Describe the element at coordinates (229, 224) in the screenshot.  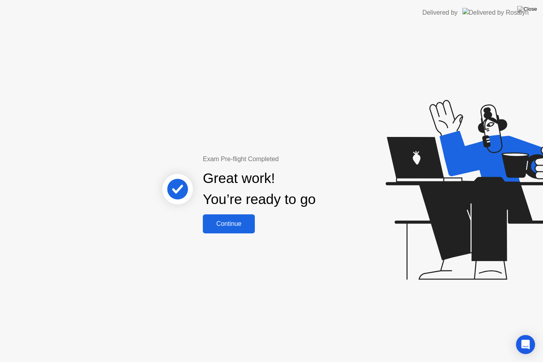
I see `div: Continue` at that location.